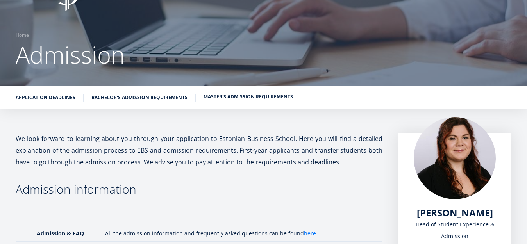  I want to click on a: Home, so click(22, 35).